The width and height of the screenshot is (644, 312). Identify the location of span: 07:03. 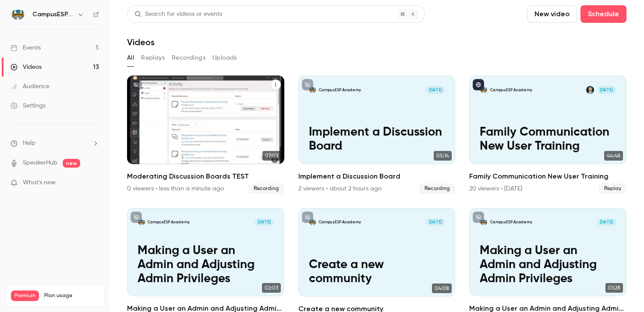
(272, 156).